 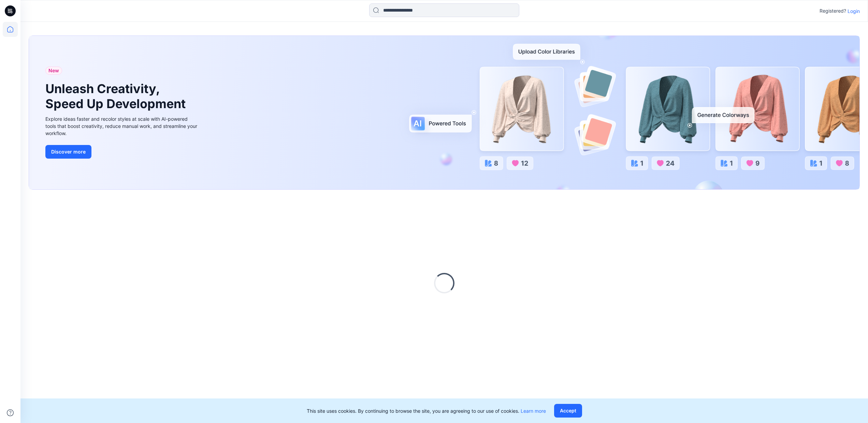 I want to click on button: Accept, so click(x=568, y=411).